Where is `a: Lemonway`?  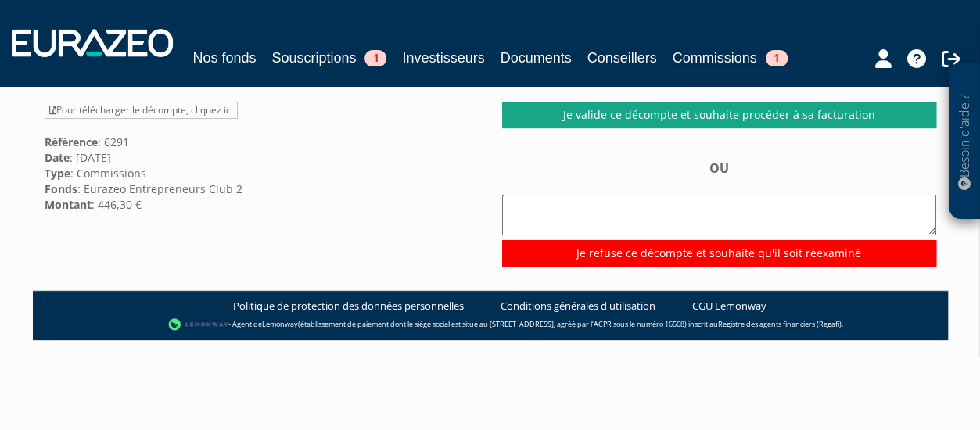
a: Lemonway is located at coordinates (280, 323).